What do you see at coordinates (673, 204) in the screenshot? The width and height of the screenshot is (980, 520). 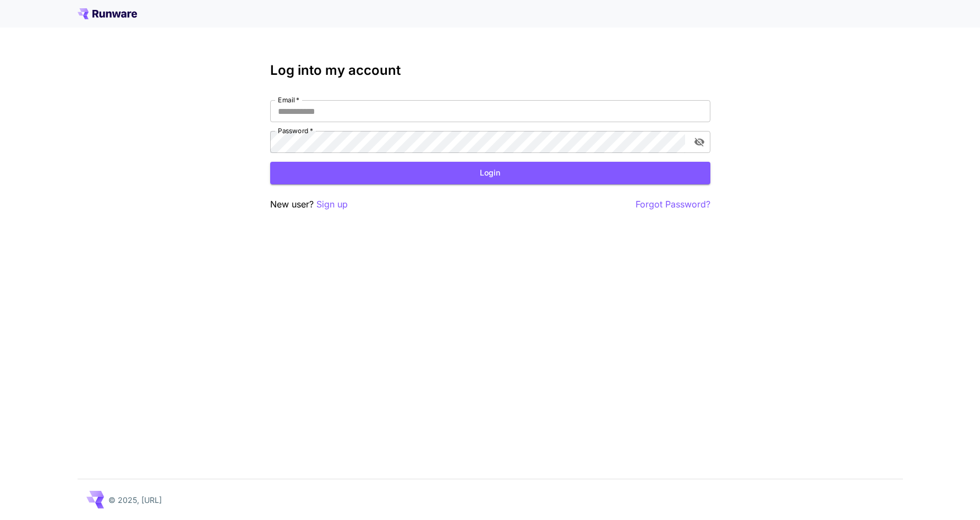 I see `p: Forgot Password?` at bounding box center [673, 204].